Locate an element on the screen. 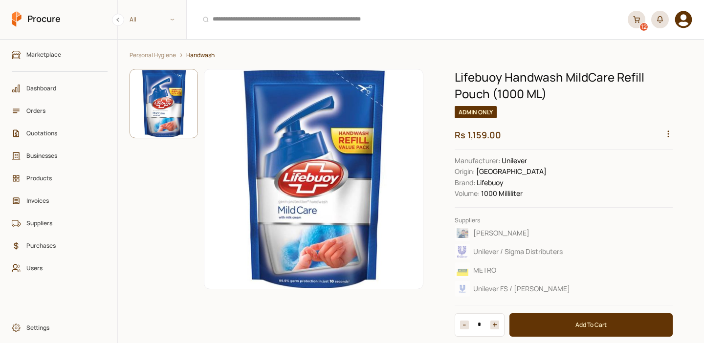 The height and width of the screenshot is (343, 704). dd: Unilever is located at coordinates (564, 161).